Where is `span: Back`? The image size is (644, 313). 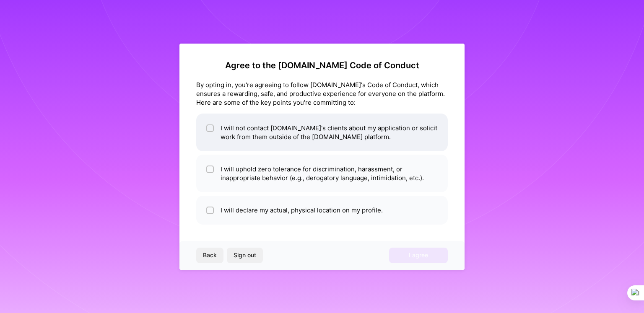 span: Back is located at coordinates (210, 255).